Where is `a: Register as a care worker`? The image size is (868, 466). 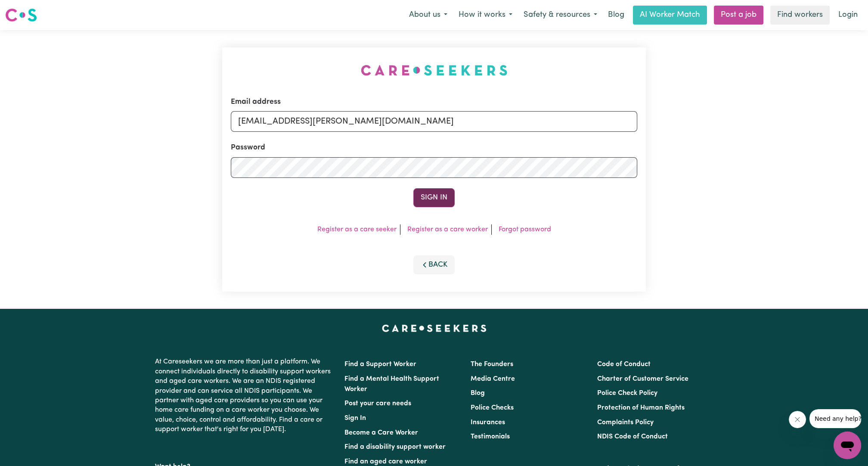
a: Register as a care worker is located at coordinates (447, 229).